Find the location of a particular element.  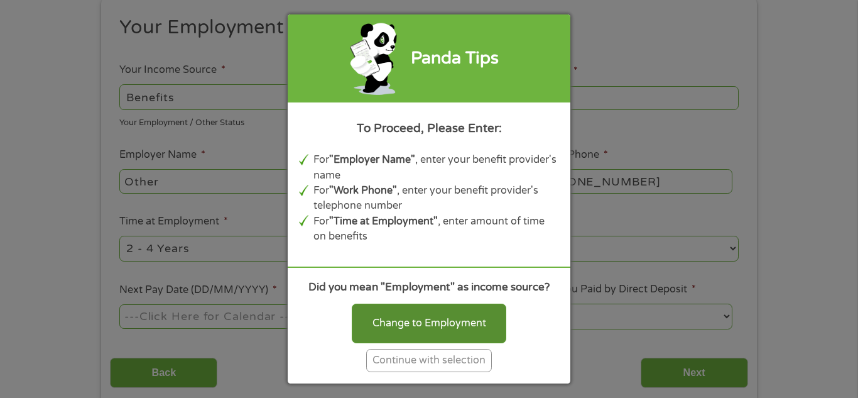

b: "Work Phone" is located at coordinates (363, 190).